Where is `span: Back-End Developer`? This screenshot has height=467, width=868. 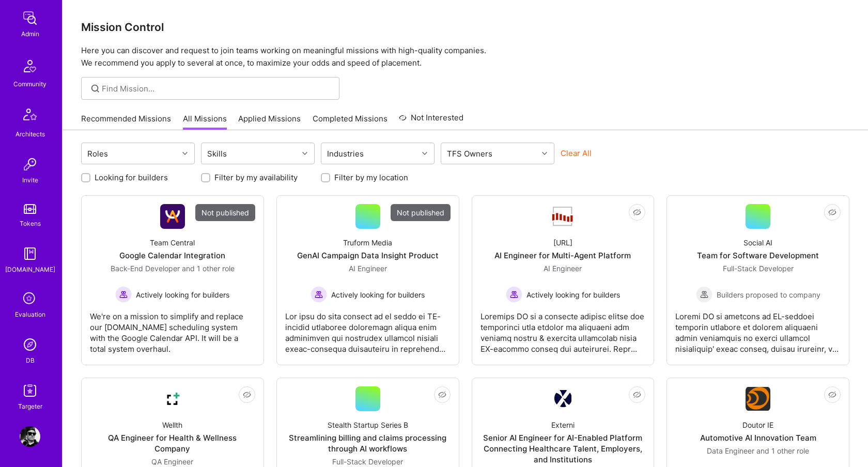 span: Back-End Developer is located at coordinates (145, 268).